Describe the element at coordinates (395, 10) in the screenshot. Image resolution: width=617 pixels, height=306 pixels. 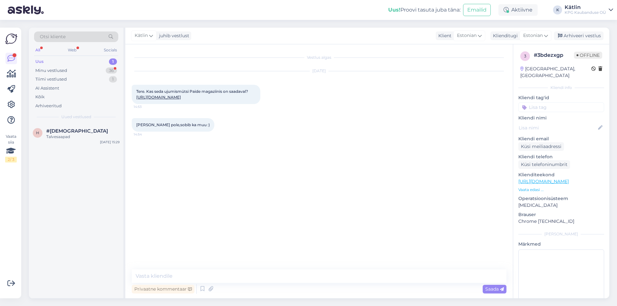
I see `b: Uus!` at that location.